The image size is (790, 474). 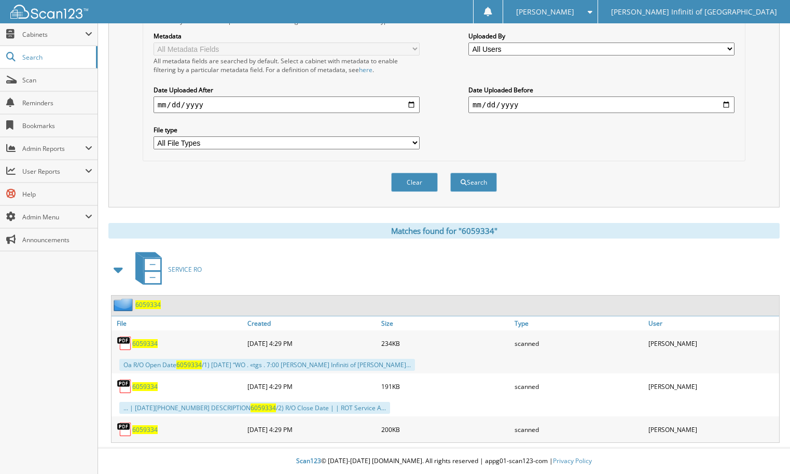 What do you see at coordinates (311, 323) in the screenshot?
I see `a: Created` at bounding box center [311, 323].